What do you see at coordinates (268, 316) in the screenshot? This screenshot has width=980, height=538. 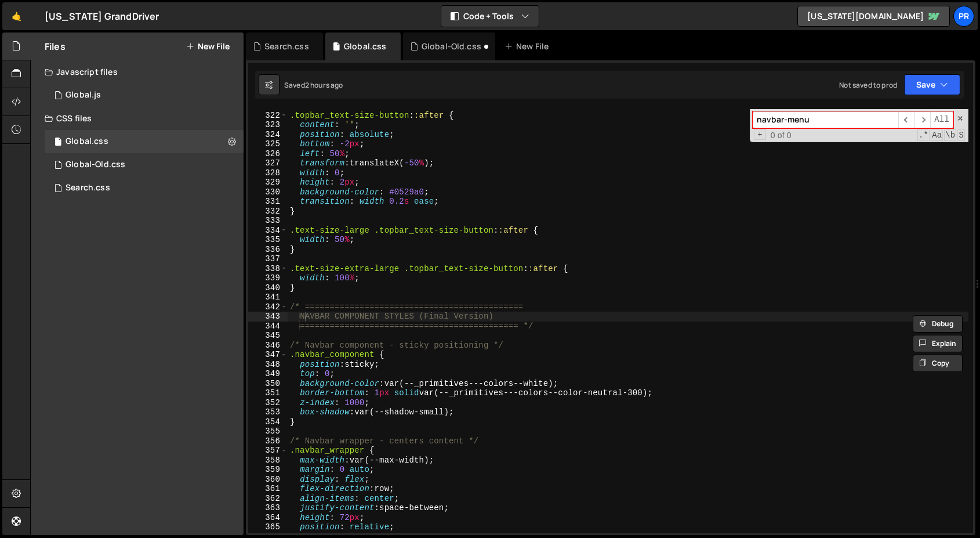 I see `div: 343` at bounding box center [268, 316].